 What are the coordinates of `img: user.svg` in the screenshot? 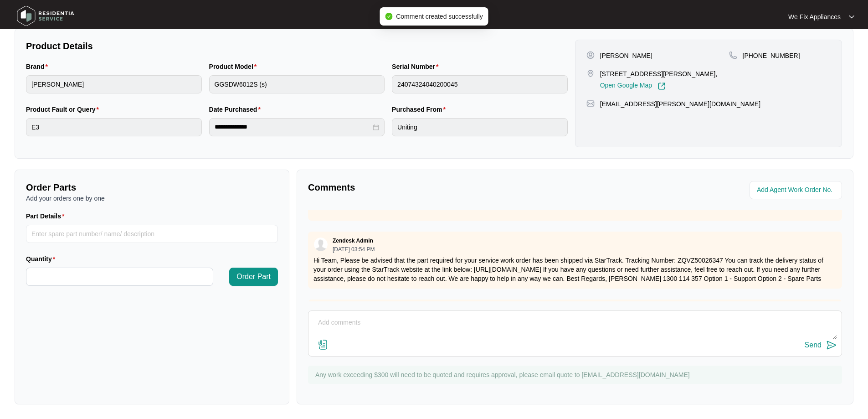 It's located at (321, 245).